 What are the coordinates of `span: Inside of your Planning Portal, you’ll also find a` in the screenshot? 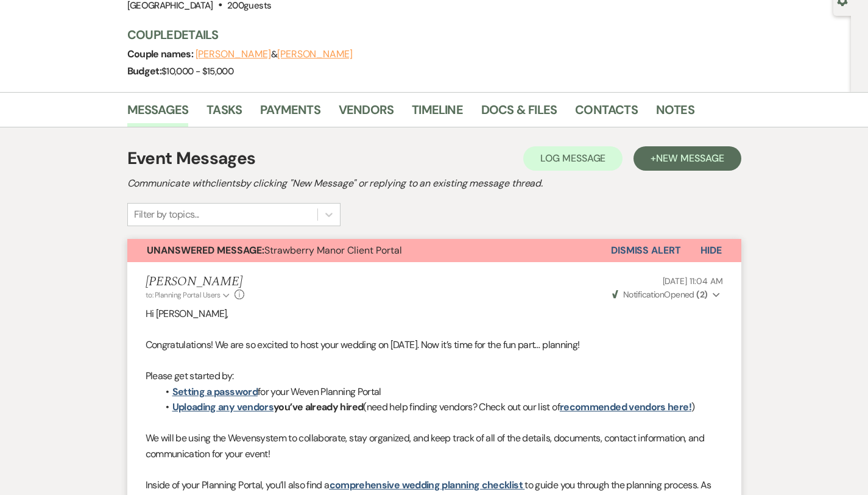 It's located at (237, 485).